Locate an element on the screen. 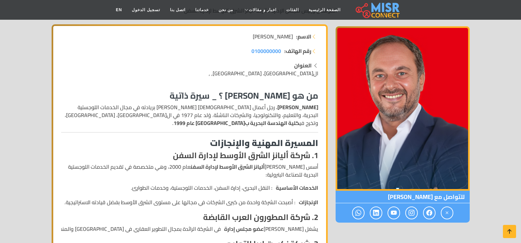 This screenshot has width=521, height=243. a: 0100000000 is located at coordinates (266, 51).